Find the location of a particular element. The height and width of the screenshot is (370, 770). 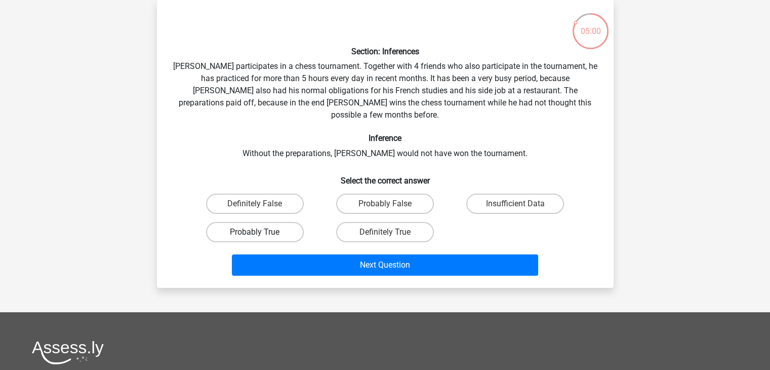

label: Probably True is located at coordinates (255, 232).